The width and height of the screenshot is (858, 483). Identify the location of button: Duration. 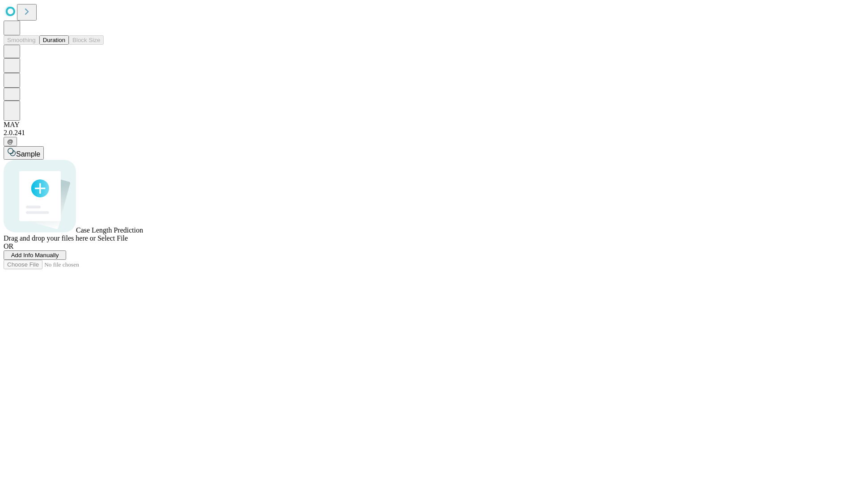
(54, 40).